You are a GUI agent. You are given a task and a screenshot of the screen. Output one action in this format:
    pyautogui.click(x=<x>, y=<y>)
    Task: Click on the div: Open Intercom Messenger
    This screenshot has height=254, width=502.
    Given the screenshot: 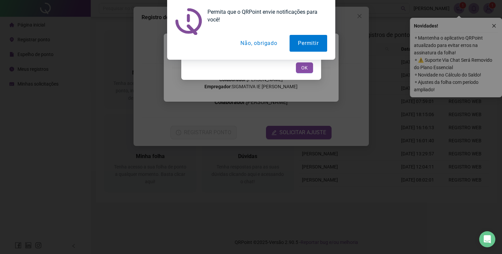 What is the action you would take?
    pyautogui.click(x=487, y=240)
    